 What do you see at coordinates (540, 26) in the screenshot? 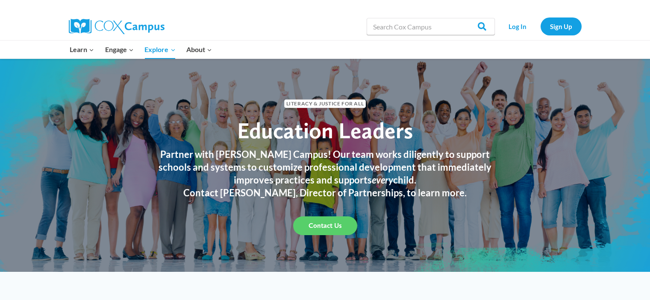
I see `nav: Secondary Navigation` at bounding box center [540, 26].